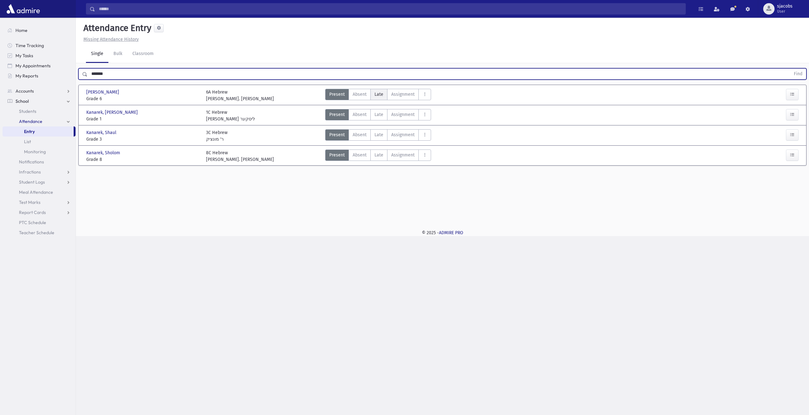 The image size is (809, 415). What do you see at coordinates (97, 54) in the screenshot?
I see `a: Single` at bounding box center [97, 54].